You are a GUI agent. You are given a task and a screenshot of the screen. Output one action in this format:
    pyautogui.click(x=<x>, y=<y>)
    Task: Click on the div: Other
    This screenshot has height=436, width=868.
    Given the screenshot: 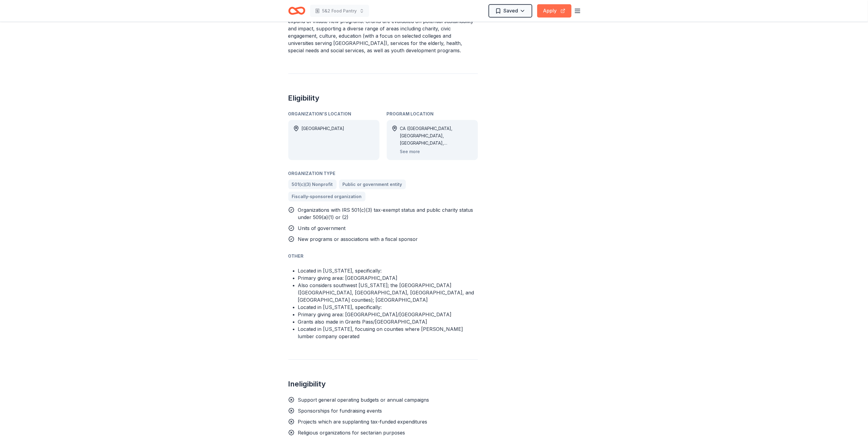 What is the action you would take?
    pyautogui.click(x=383, y=256)
    